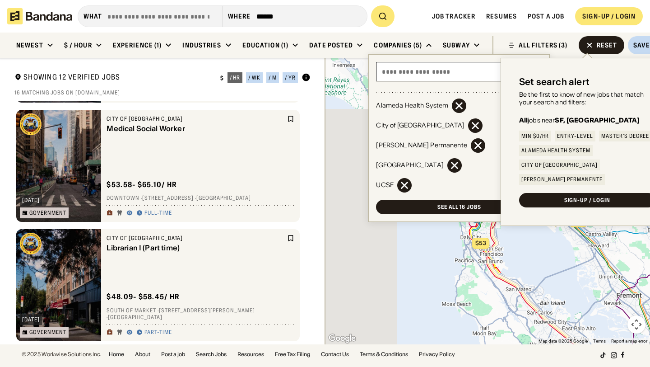 Image resolution: width=650 pixels, height=367 pixels. I want to click on img: Google, so click(342, 338).